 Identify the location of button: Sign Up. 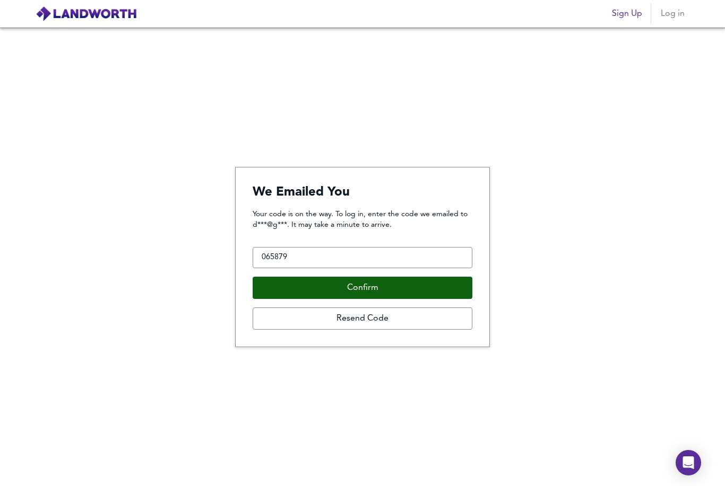
(627, 14).